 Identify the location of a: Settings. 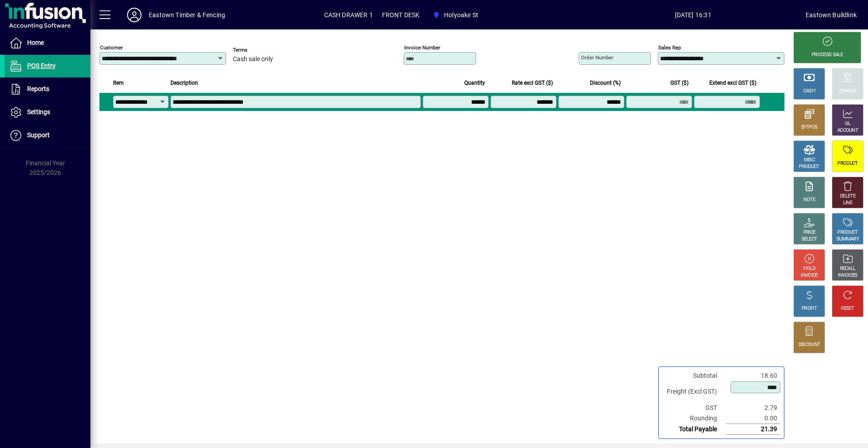
(47, 112).